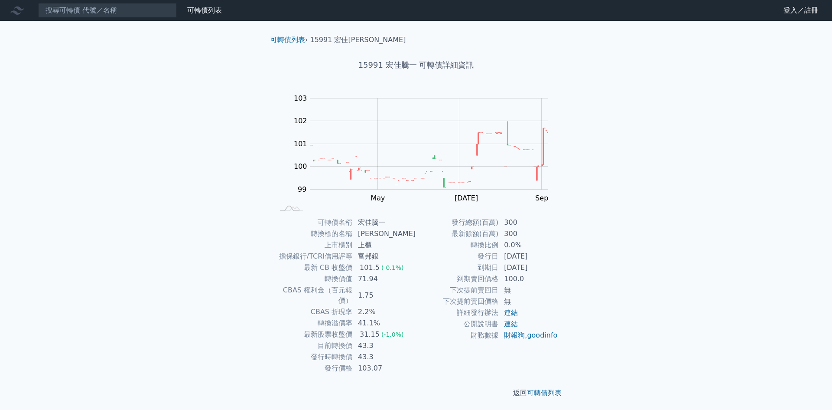  Describe the element at coordinates (313, 295) in the screenshot. I see `td: CBAS 權利金（百元報價）` at that location.